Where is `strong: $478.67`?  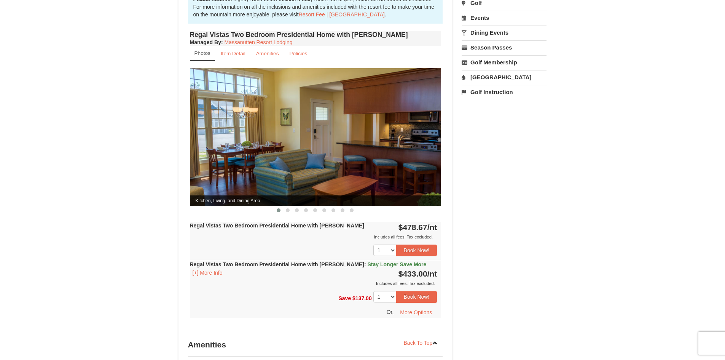 strong: $478.67 is located at coordinates (418, 227).